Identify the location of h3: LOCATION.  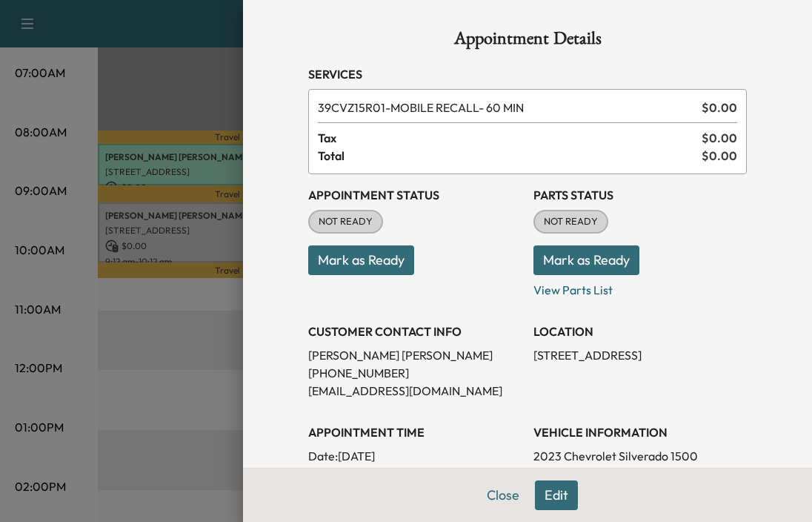
(640, 332).